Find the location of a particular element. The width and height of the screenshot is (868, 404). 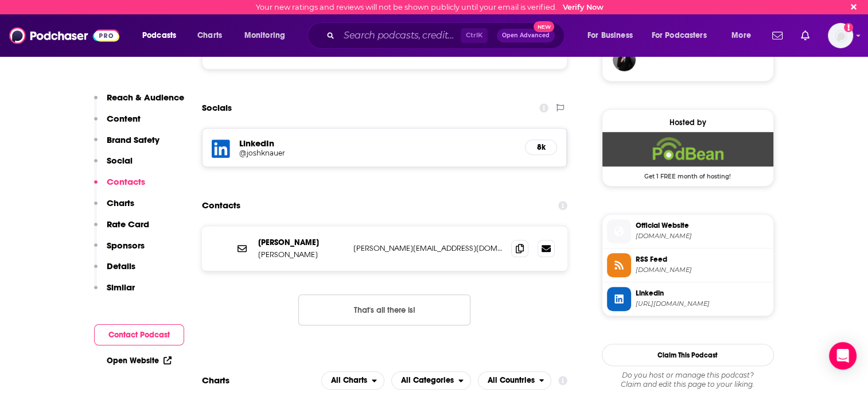

span: Get 1 FREE month of hosting! is located at coordinates (688, 173).